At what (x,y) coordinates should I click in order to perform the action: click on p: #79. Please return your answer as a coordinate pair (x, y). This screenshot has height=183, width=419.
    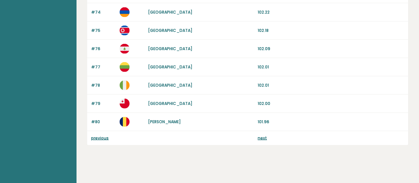
    Looking at the image, I should click on (103, 103).